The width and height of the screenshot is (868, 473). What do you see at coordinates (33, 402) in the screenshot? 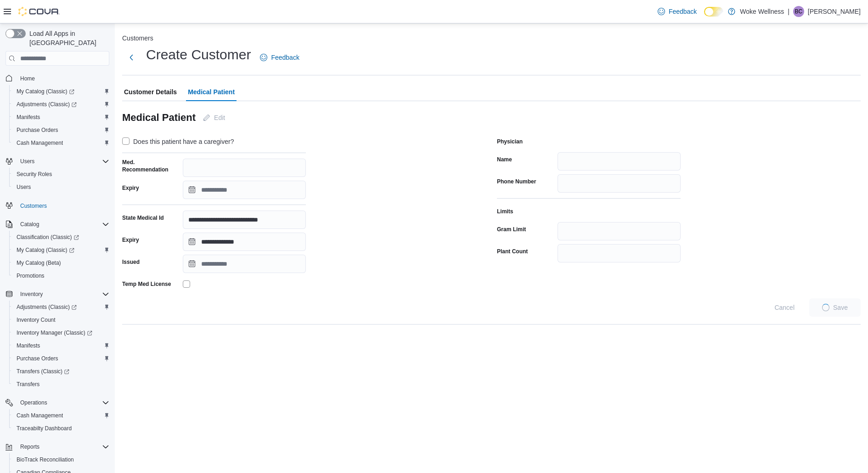
I see `span: Operations` at bounding box center [33, 402].